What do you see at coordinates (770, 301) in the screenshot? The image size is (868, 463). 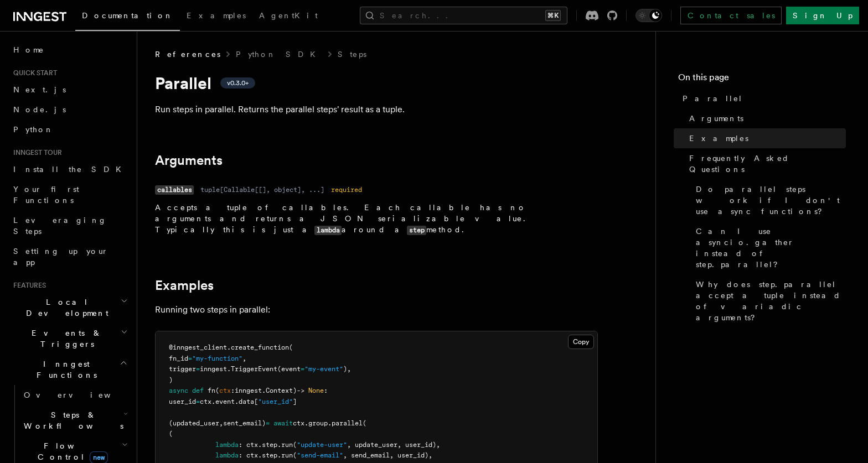 I see `span: Why does step.parallel accept a tuple instead of variadic arguments?` at bounding box center [770, 301].